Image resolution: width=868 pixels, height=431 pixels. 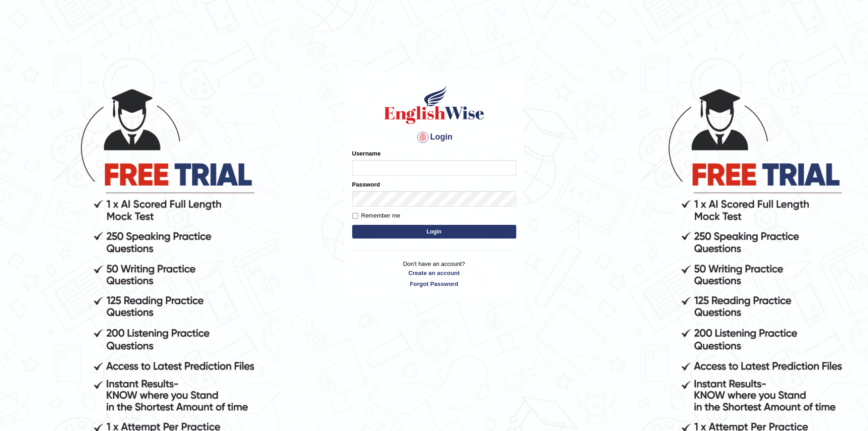 What do you see at coordinates (434, 138) in the screenshot?
I see `h4: Login` at bounding box center [434, 138].